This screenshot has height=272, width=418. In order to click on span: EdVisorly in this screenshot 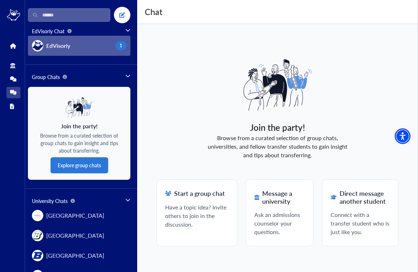, I will do `click(58, 46)`.